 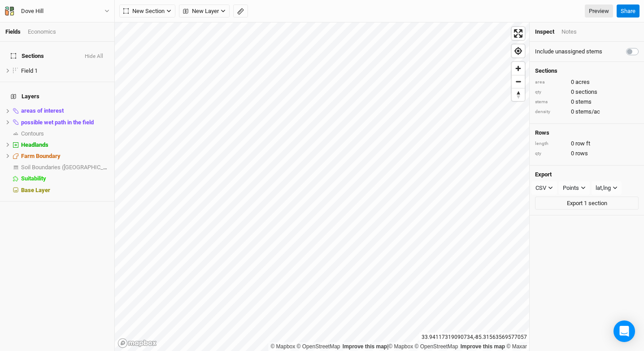 I want to click on button: Zoom out, so click(x=518, y=81).